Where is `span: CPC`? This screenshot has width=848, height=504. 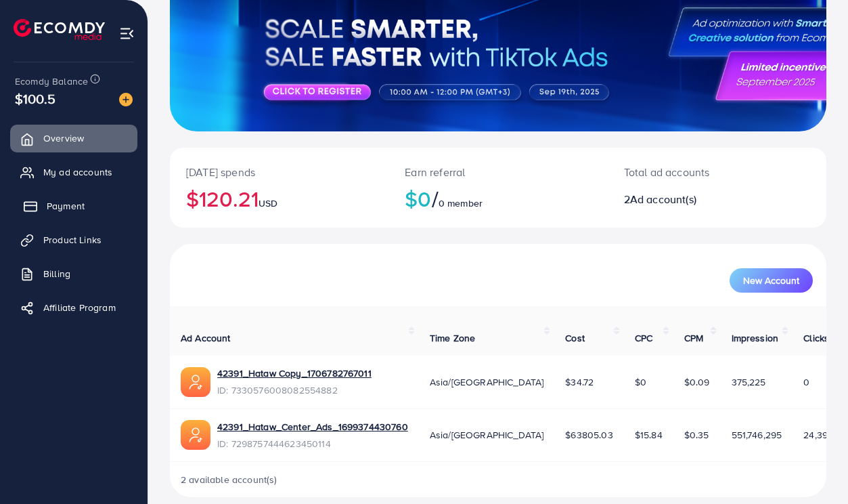 span: CPC is located at coordinates (644, 338).